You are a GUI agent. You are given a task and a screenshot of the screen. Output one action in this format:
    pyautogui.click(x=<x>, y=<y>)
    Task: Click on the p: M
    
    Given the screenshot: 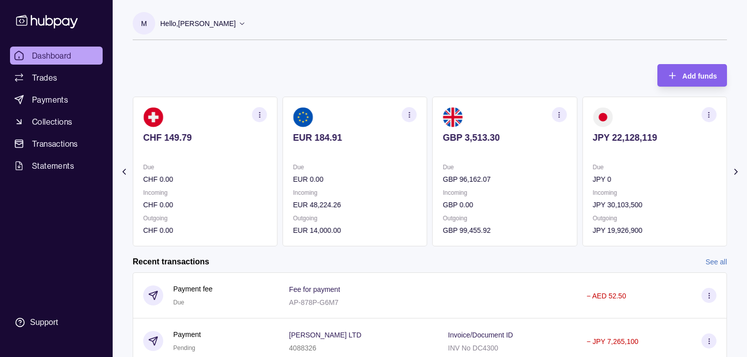 What is the action you would take?
    pyautogui.click(x=144, y=24)
    